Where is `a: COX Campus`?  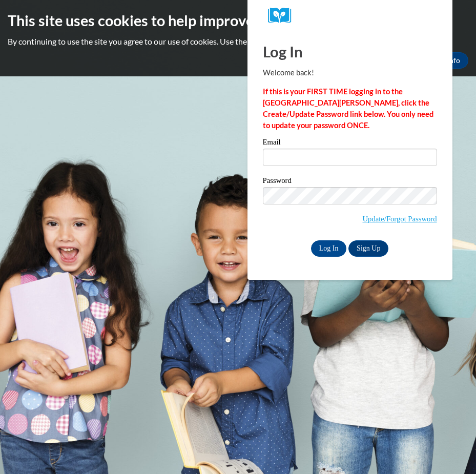
a: COX Campus is located at coordinates (350, 15).